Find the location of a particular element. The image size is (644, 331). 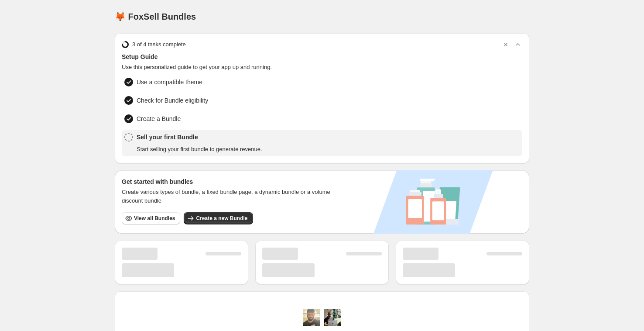

span: Setup Guide is located at coordinates (322, 57).